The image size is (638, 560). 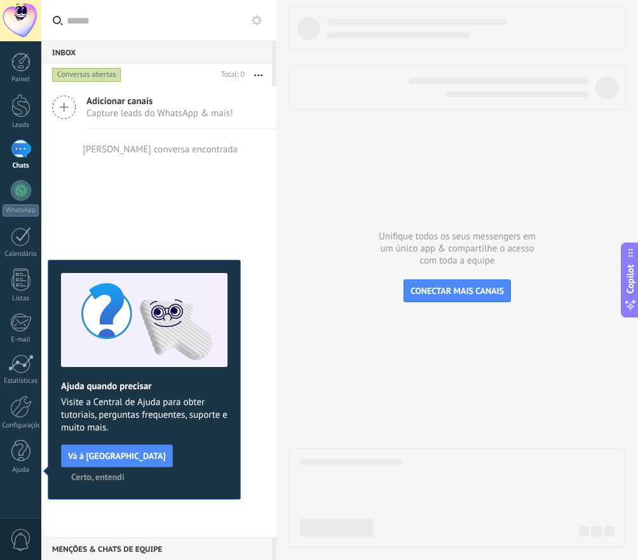 I want to click on div: WhatsApp, so click(x=20, y=210).